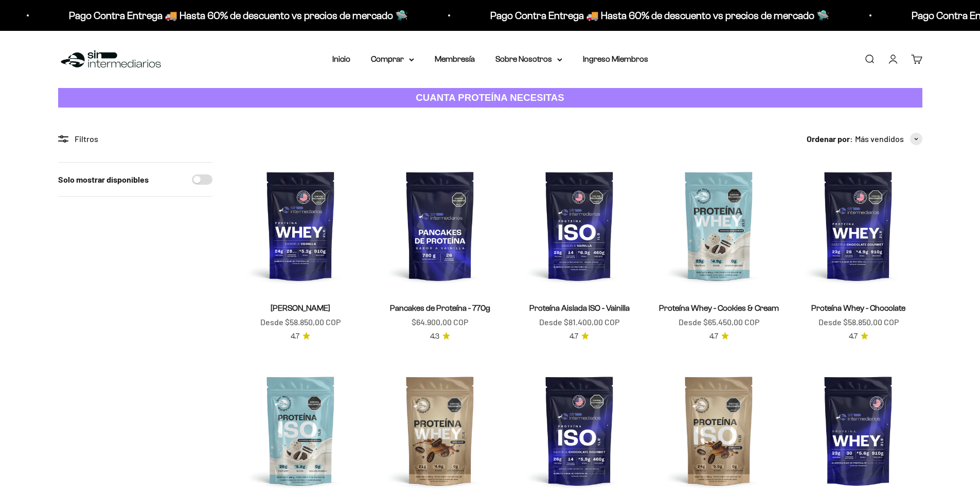 Image resolution: width=980 pixels, height=495 pixels. Describe the element at coordinates (341, 58) in the screenshot. I see `a: Inicio` at that location.